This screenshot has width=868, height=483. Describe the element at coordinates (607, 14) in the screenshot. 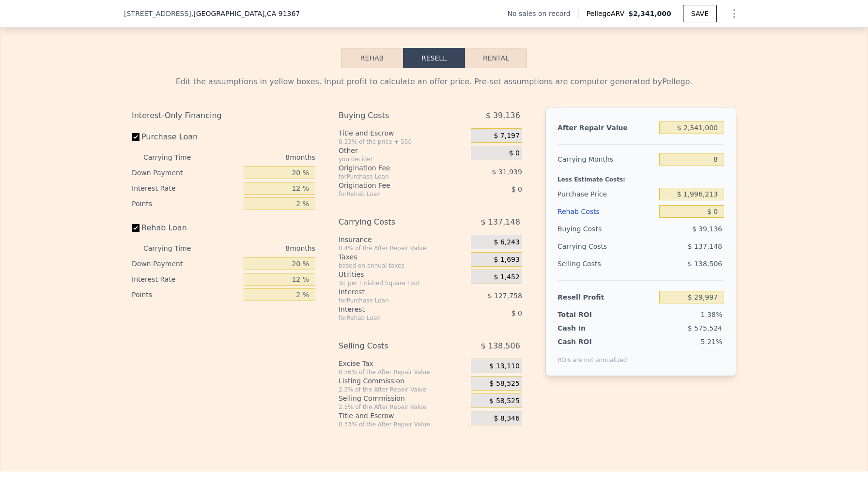

I see `span: Pellego ARV` at that location.